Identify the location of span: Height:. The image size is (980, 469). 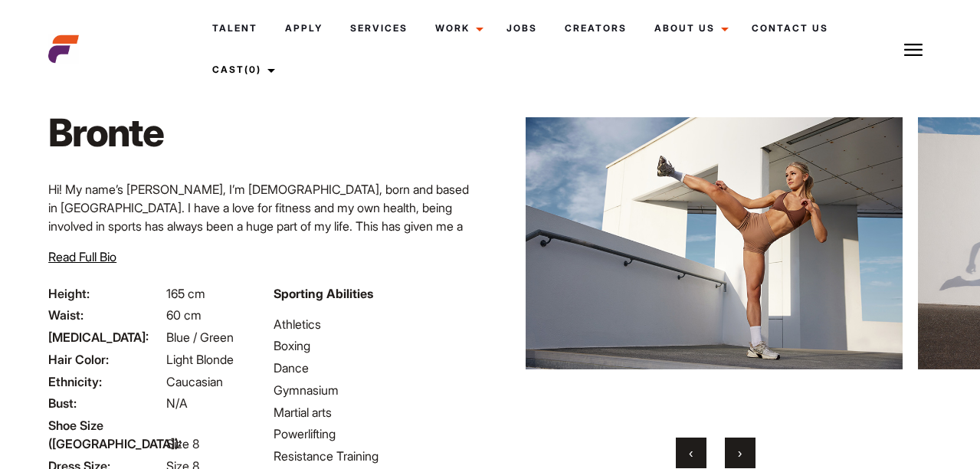
(106, 293).